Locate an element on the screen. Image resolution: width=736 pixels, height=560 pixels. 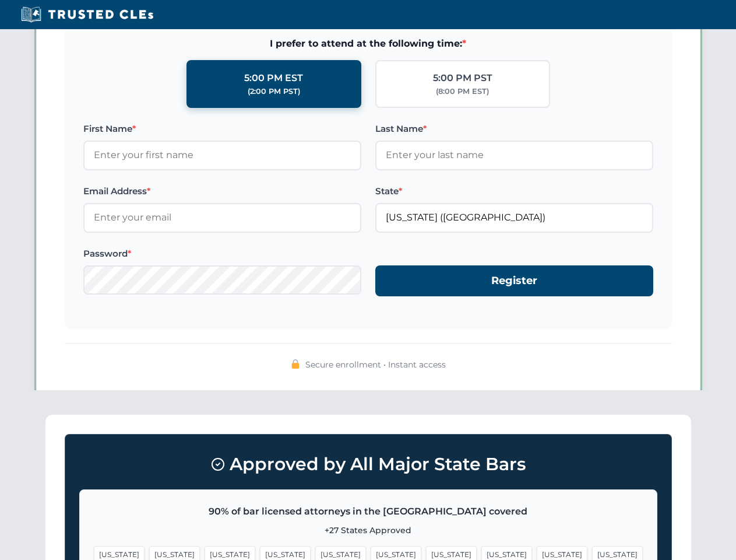
label: First Name is located at coordinates (222, 129).